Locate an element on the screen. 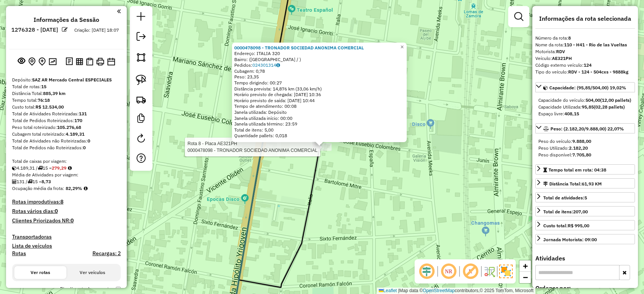  i: Total de Atividades is located at coordinates (14, 182).